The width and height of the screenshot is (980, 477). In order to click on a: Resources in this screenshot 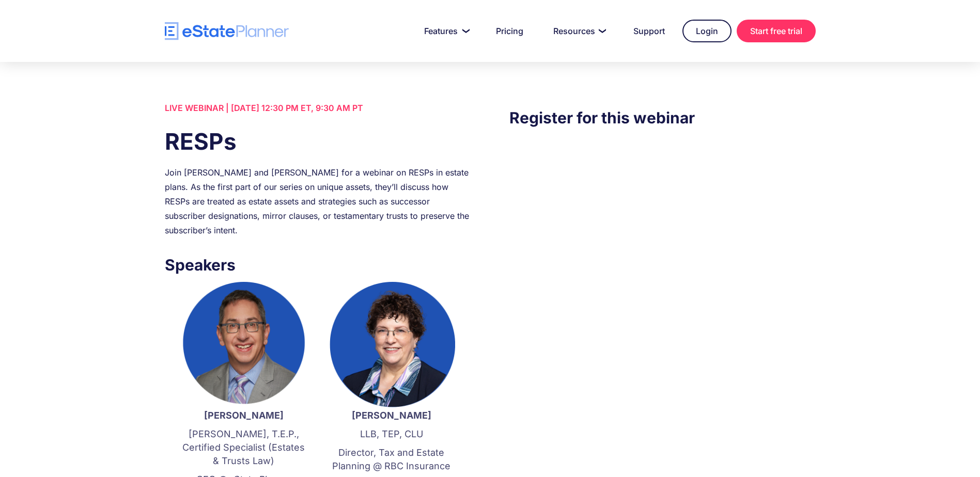, I will do `click(578, 31)`.